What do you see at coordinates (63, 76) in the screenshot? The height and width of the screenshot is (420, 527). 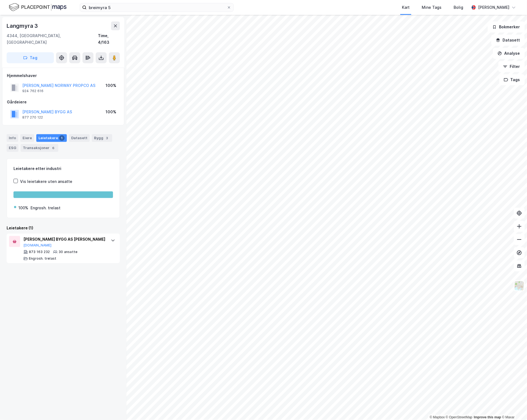 I see `div: Hjemmelshaver` at bounding box center [63, 76].